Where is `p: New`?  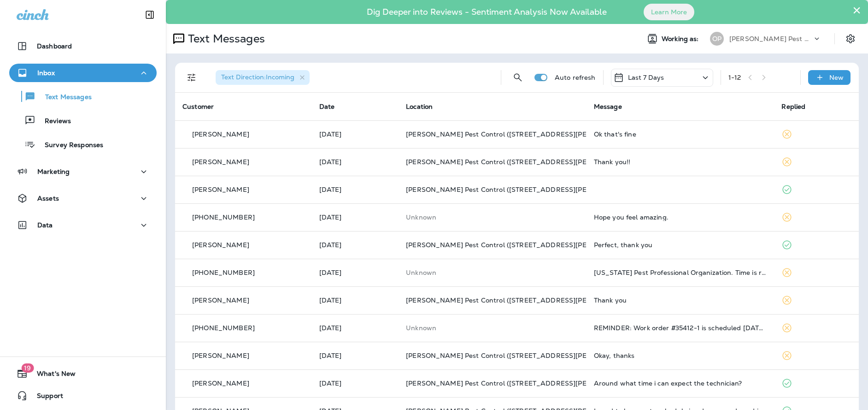 p: New is located at coordinates (837, 77).